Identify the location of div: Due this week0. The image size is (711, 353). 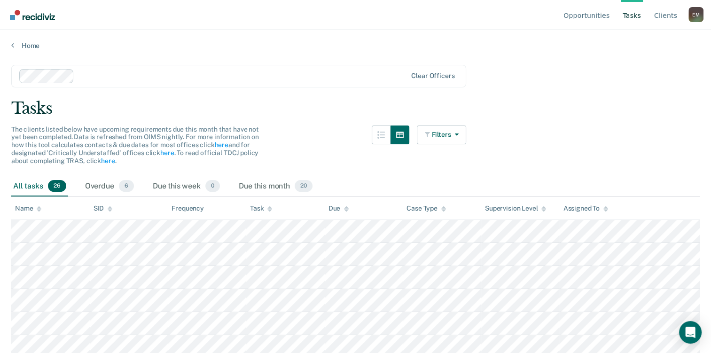
(186, 187).